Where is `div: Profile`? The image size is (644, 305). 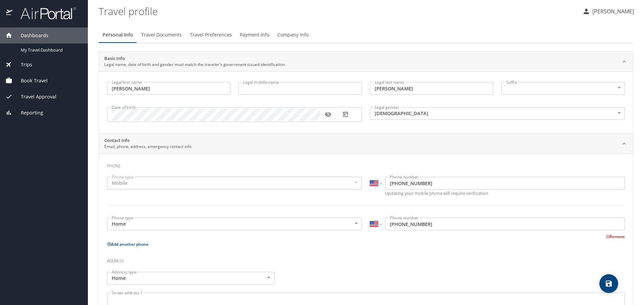 div: Profile is located at coordinates (366, 35).